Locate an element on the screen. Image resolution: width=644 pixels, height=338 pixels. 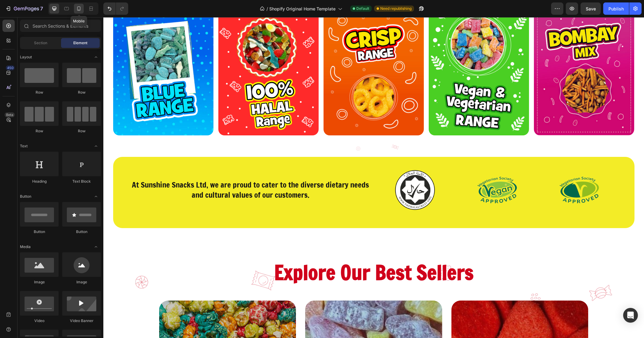
div: 450 is located at coordinates (10, 68).